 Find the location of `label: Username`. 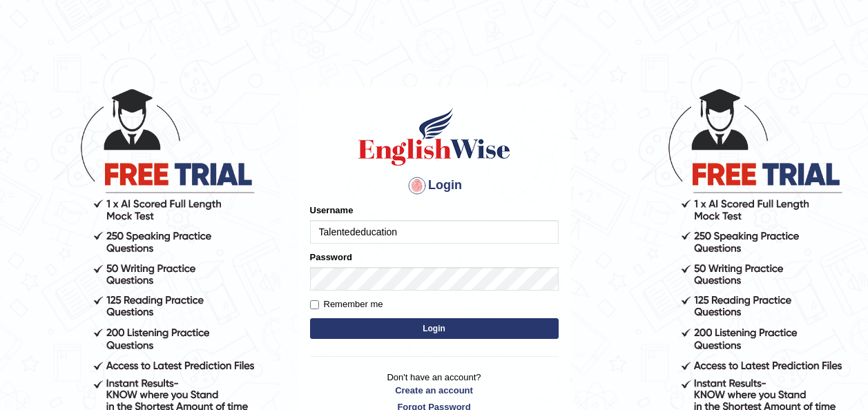

label: Username is located at coordinates (331, 210).